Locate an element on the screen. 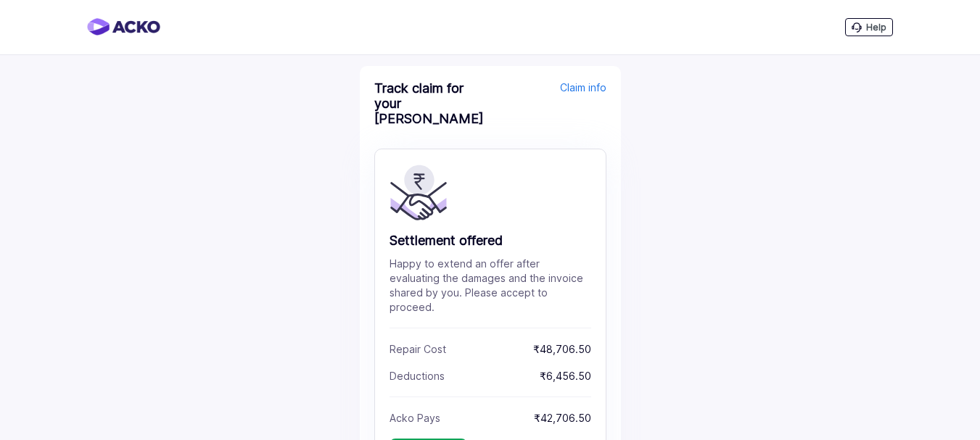  div: Settlement offered is located at coordinates (490, 241).